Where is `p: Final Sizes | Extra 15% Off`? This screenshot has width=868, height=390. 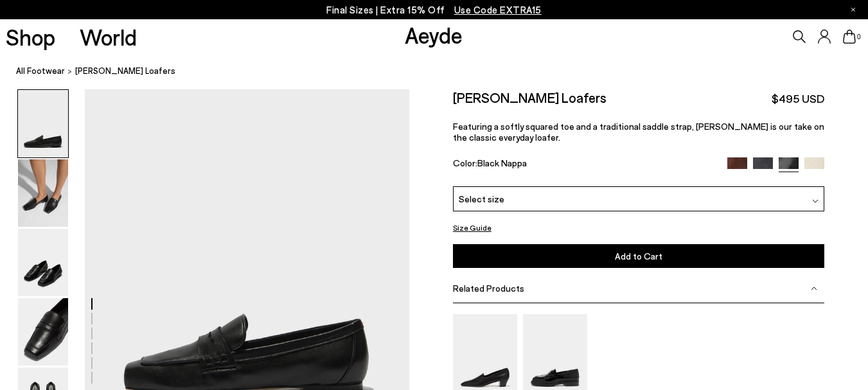 p: Final Sizes | Extra 15% Off is located at coordinates (433, 10).